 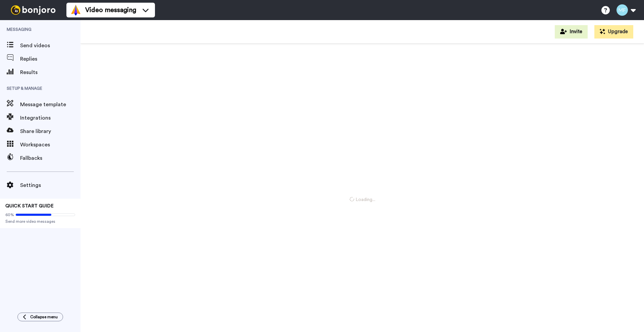 I want to click on a: Invite, so click(x=571, y=32).